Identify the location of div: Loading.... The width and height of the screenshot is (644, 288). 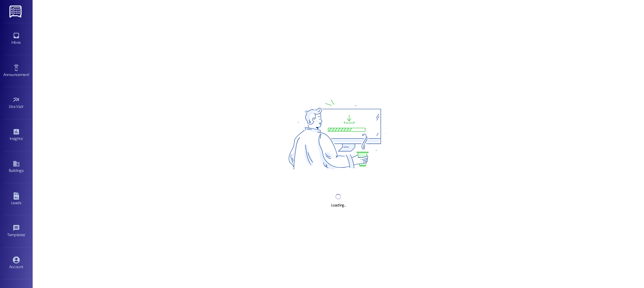
(338, 205).